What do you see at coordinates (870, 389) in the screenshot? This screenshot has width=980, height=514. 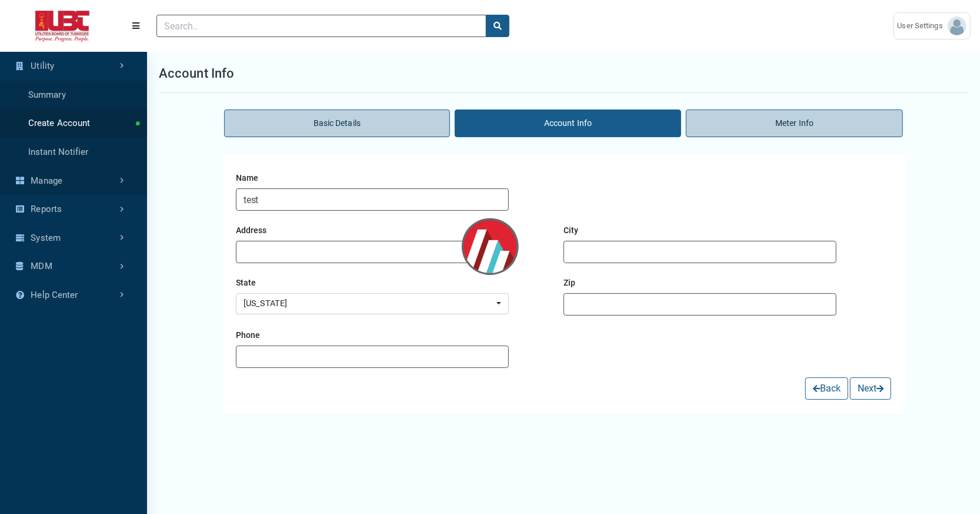 I see `button: Next` at bounding box center [870, 389].